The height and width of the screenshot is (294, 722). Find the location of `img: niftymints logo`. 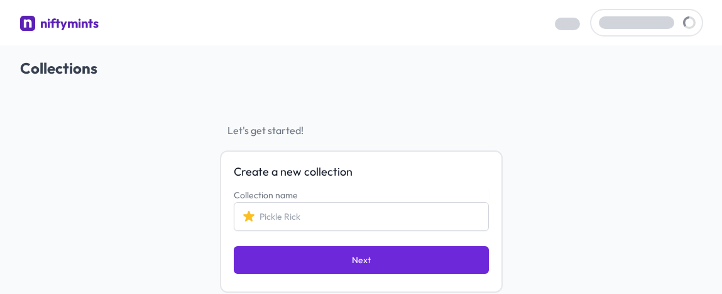

img: niftymints logo is located at coordinates (28, 23).